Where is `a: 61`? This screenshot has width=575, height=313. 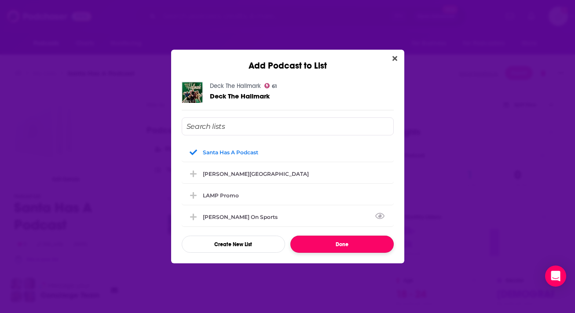
a: 61 is located at coordinates (271, 86).